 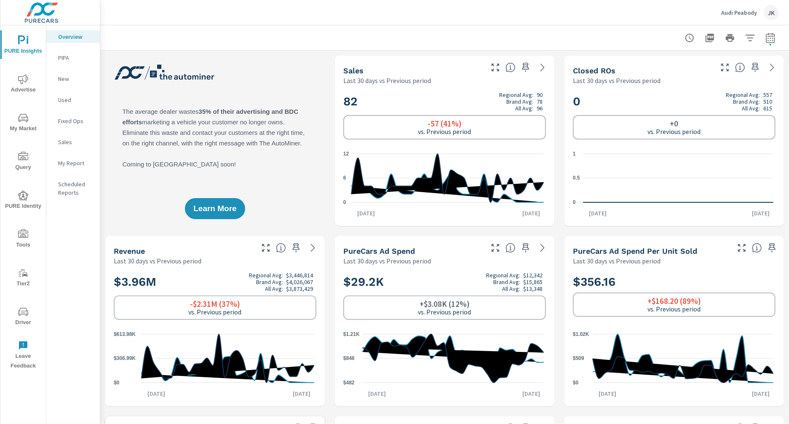 I want to click on p: 510, so click(x=768, y=102).